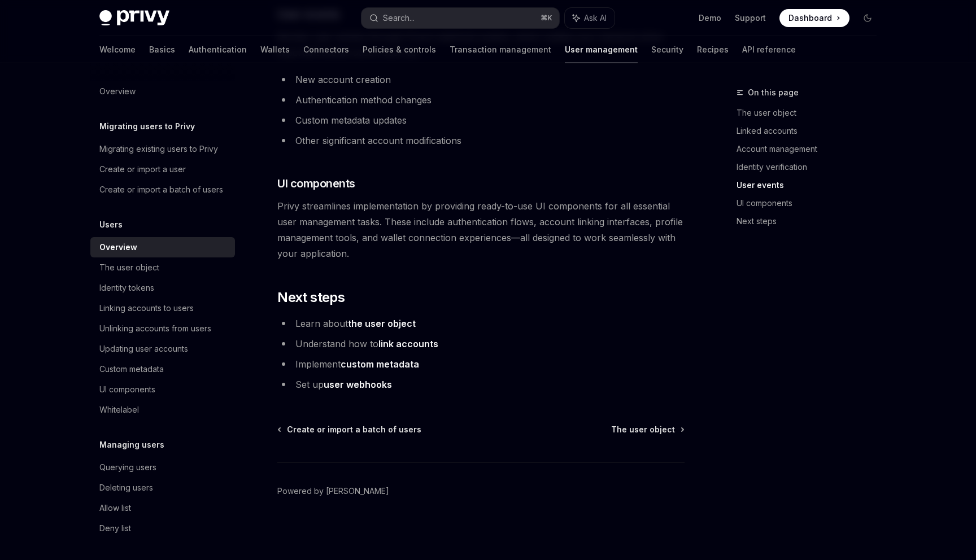  Describe the element at coordinates (163, 349) in the screenshot. I see `a: Updating user accounts` at that location.